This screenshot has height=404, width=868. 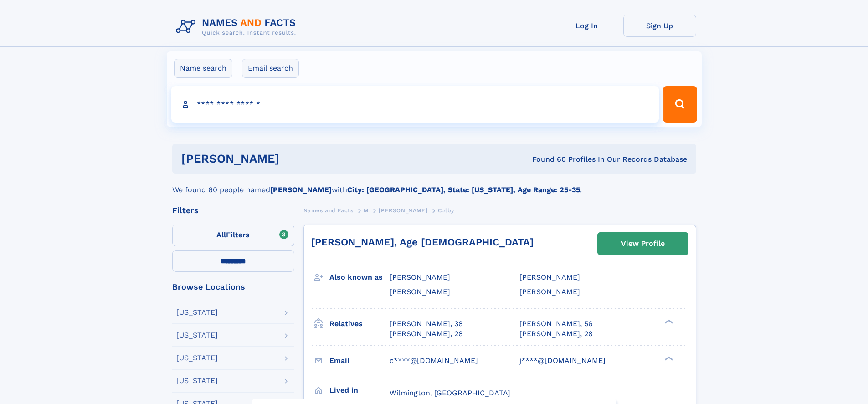 What do you see at coordinates (679, 104) in the screenshot?
I see `button: Search Button` at bounding box center [679, 104].